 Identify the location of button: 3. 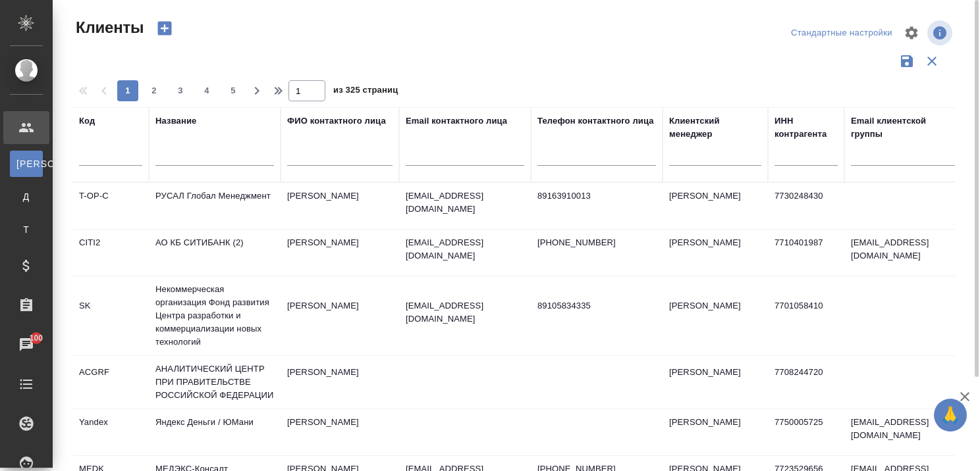
(180, 91).